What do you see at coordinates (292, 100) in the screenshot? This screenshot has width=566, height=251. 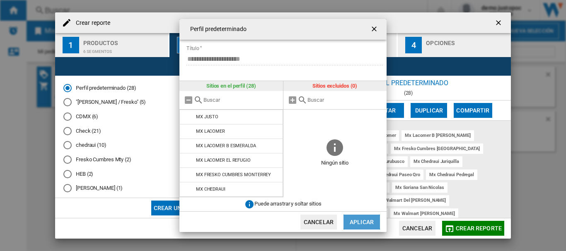 I see `md-icon: Añadir todos` at bounding box center [292, 100].